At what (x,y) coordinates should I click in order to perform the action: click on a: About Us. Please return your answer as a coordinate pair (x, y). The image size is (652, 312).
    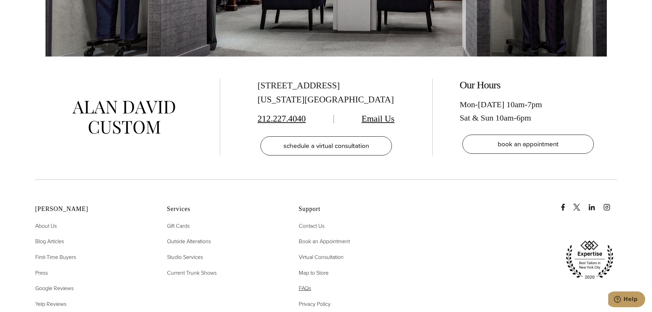
    Looking at the image, I should click on (46, 226).